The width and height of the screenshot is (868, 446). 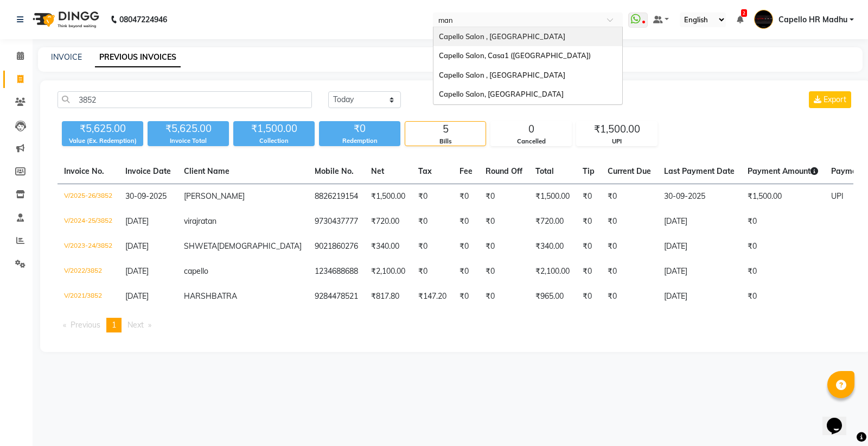 What do you see at coordinates (836, 99) in the screenshot?
I see `span: Export` at bounding box center [836, 99].